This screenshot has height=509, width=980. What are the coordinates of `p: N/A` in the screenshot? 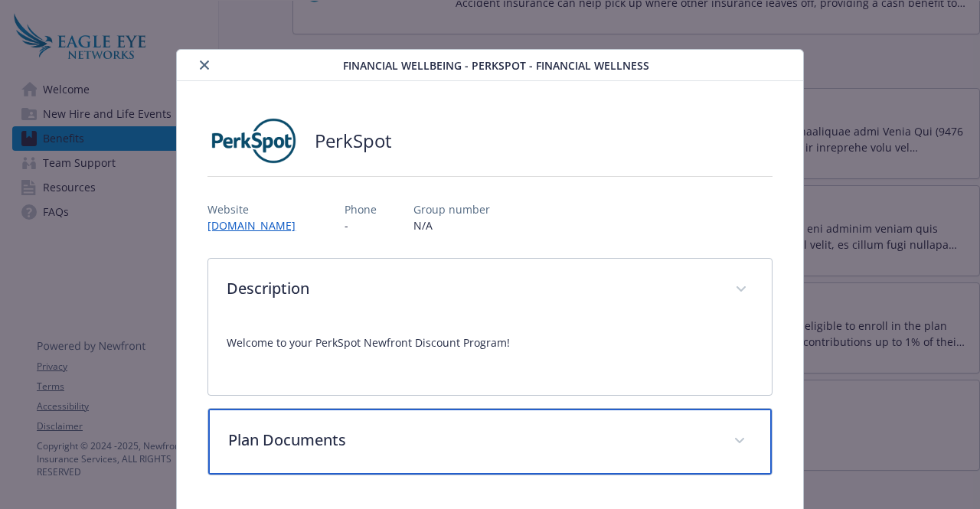 It's located at (451, 225).